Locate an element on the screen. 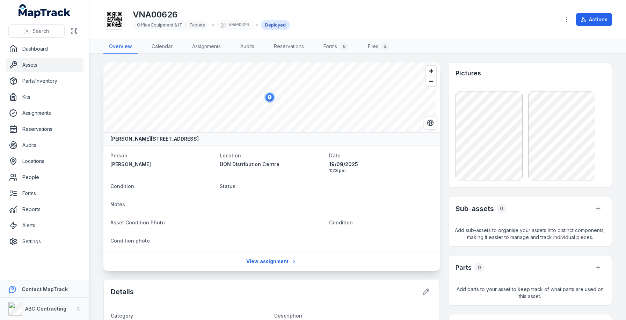 The height and width of the screenshot is (320, 626). a: Overview is located at coordinates (120, 47).